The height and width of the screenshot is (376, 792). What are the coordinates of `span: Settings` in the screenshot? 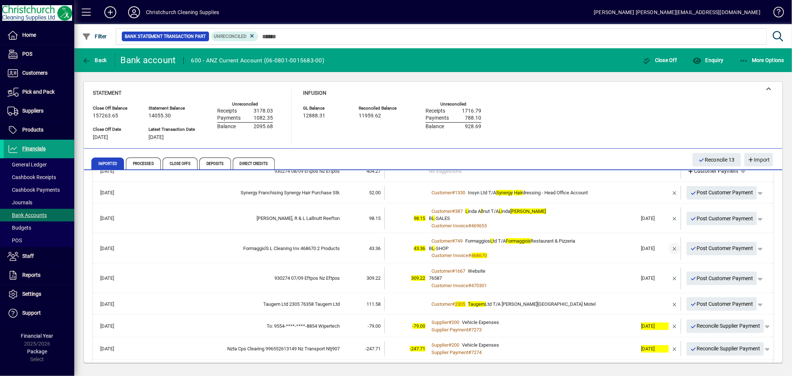 It's located at (32, 294).